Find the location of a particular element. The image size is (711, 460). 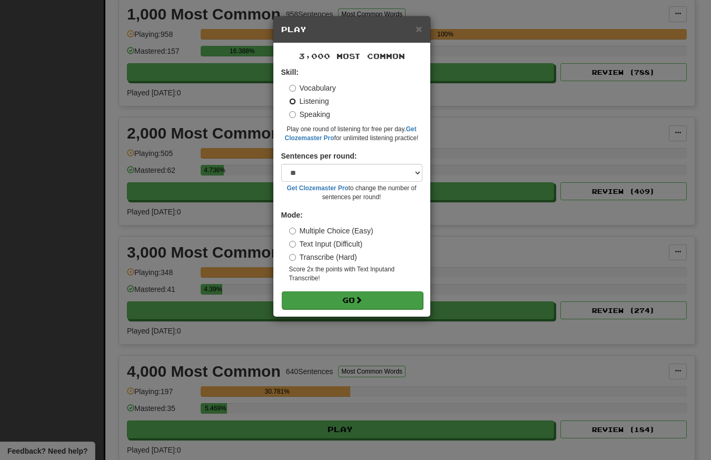

input: Speaking is located at coordinates (292, 114).